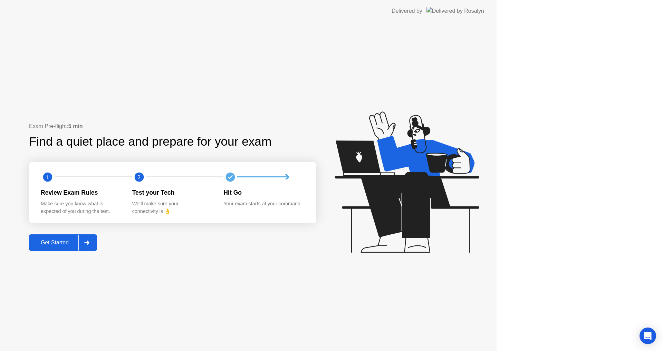 The height and width of the screenshot is (351, 663). What do you see at coordinates (81, 193) in the screenshot?
I see `div: Review Exam Rules` at bounding box center [81, 193].